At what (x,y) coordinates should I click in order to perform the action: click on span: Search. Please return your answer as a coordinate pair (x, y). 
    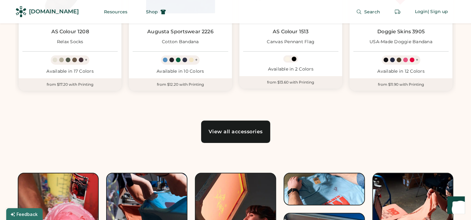
    Looking at the image, I should click on (372, 12).